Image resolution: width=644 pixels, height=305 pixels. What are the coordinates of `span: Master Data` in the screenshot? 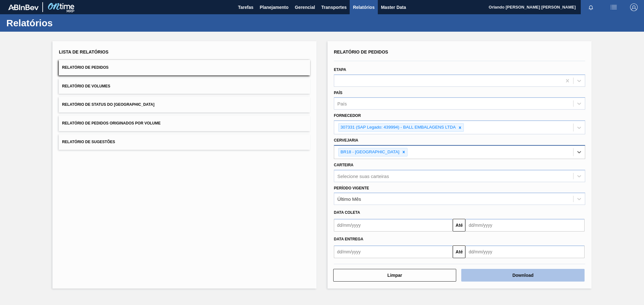 It's located at (393, 7).